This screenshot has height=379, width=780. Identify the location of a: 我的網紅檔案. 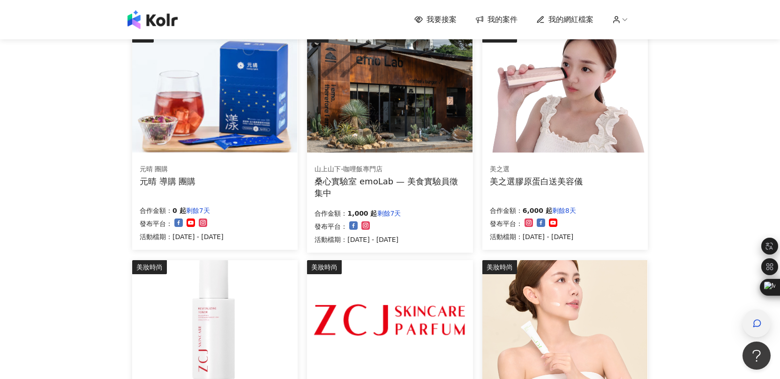
(565, 20).